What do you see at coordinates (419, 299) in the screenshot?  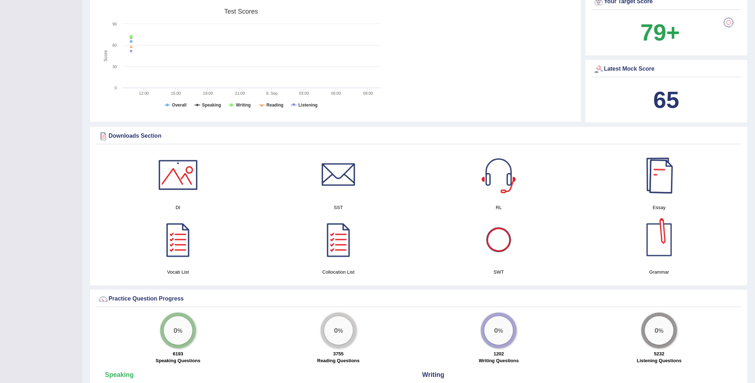 I see `div: Practice Question Progress` at bounding box center [419, 299].